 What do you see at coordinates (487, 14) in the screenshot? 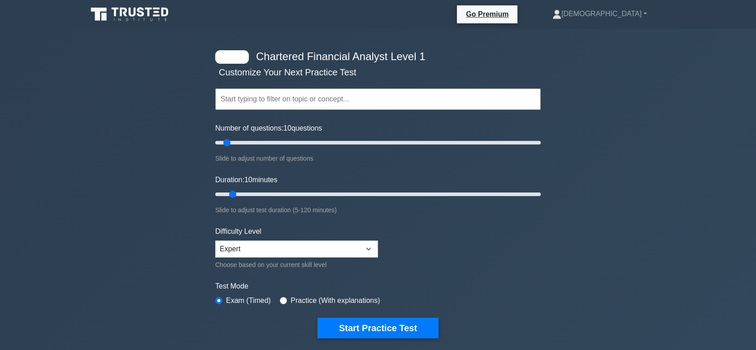
I see `a: Go Premium` at bounding box center [487, 14].